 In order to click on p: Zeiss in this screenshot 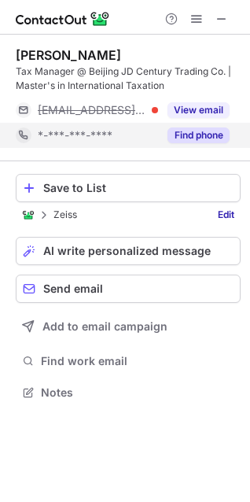, I will do `click(65, 215)`.